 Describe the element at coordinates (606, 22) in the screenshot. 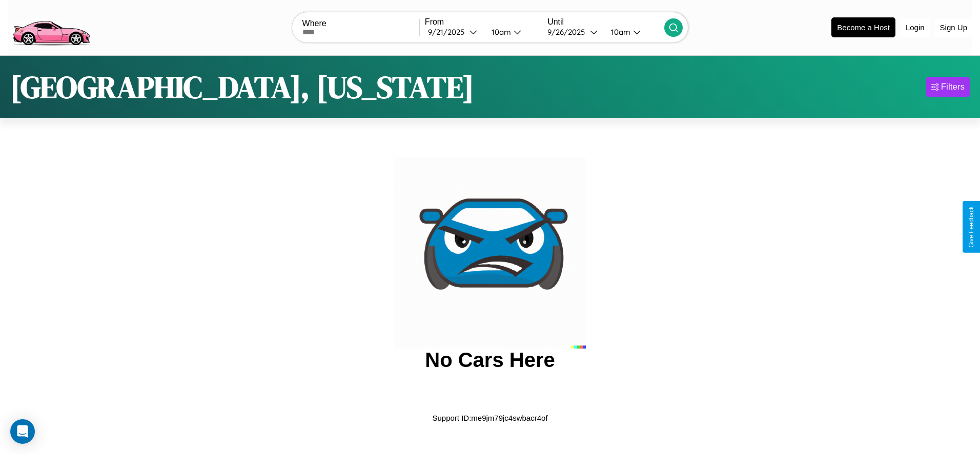

I see `label: Until` at that location.